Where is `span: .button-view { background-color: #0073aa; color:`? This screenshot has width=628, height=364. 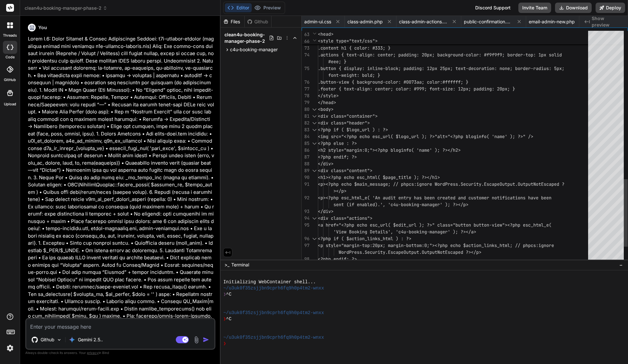 span: .button-view { background-color: #0073aa; color: is located at coordinates (380, 82).